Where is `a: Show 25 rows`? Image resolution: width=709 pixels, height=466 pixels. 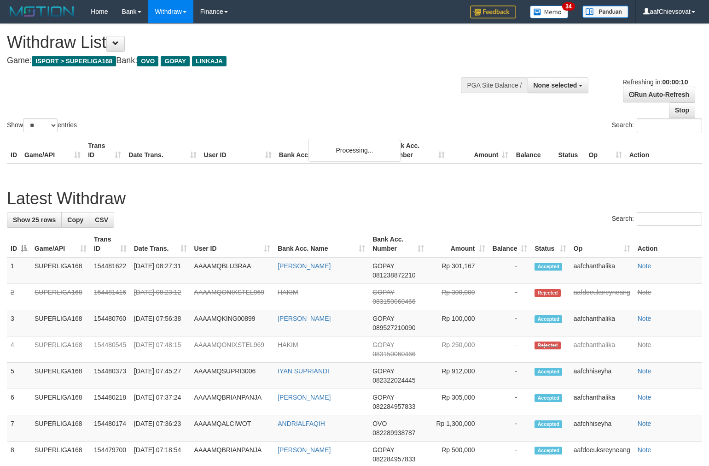
a: Show 25 rows is located at coordinates (34, 220).